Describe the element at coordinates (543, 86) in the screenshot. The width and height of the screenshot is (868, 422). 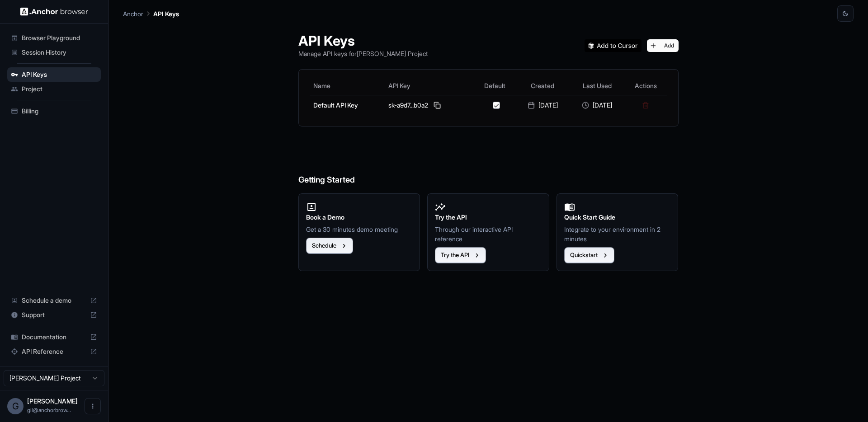
I see `th: Created` at that location.